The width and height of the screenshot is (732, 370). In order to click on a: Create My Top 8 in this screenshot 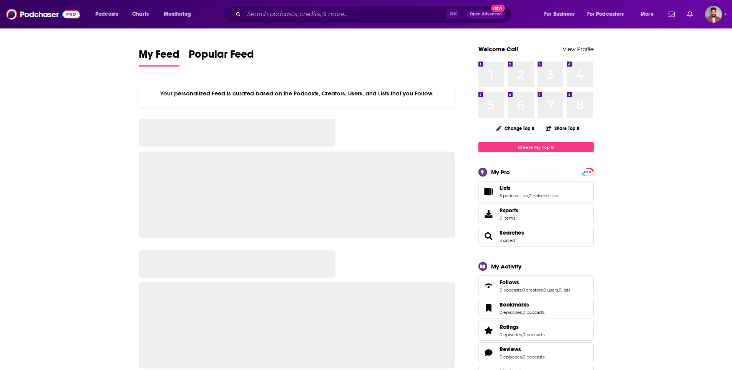, I will do `click(536, 147)`.